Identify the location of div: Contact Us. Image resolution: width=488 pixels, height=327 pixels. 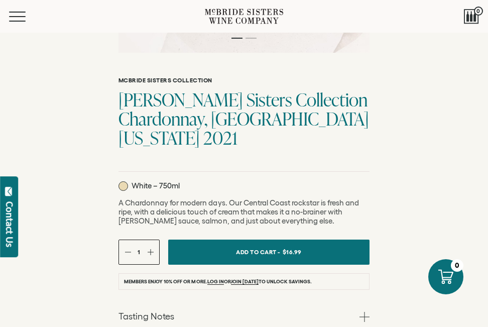
(10, 224).